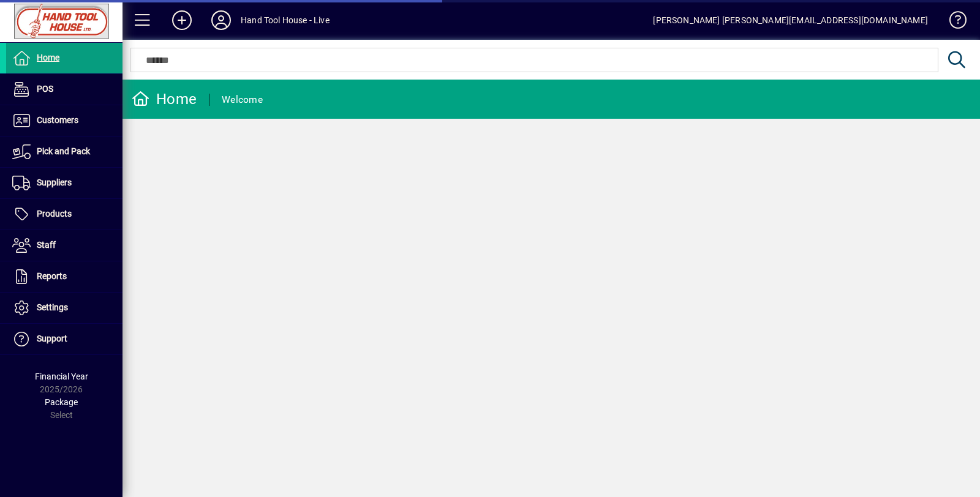  Describe the element at coordinates (953, 22) in the screenshot. I see `a: Knowledge Base` at that location.